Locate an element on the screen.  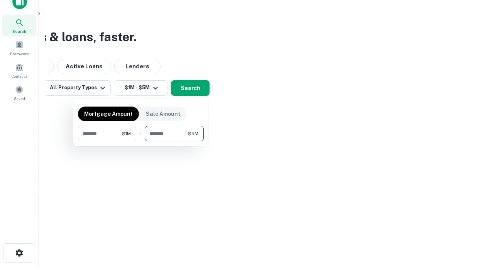
div: Chat Widget is located at coordinates (474, 234).